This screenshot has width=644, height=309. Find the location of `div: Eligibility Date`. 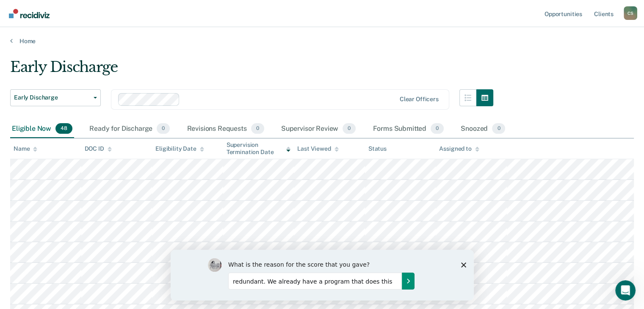

div: Eligibility Date is located at coordinates (179, 149).